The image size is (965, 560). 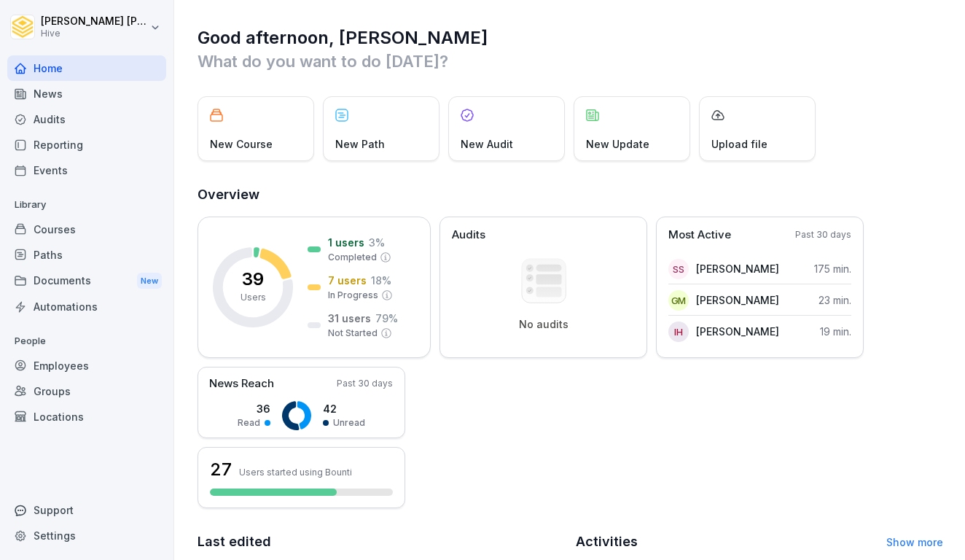 I want to click on p: 36, so click(x=254, y=408).